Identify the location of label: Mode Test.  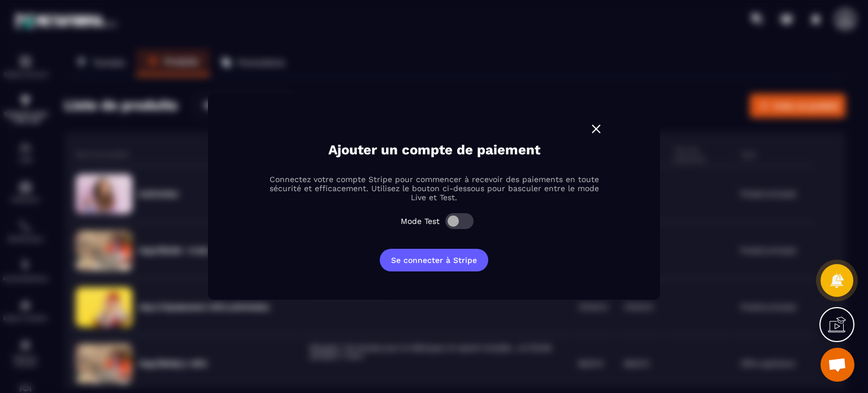
(420, 221).